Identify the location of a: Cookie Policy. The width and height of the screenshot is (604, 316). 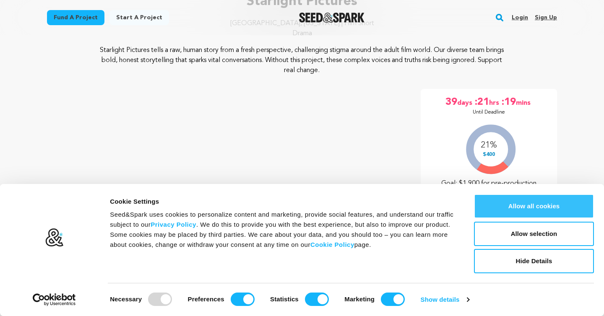
(332, 245).